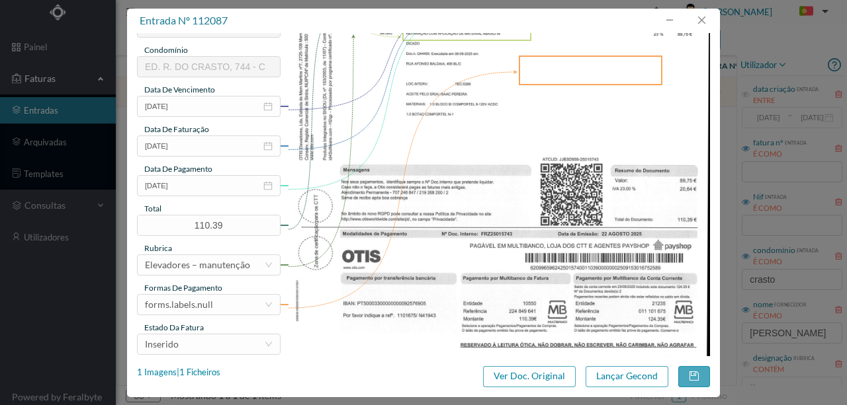  I want to click on button: Ver Doc. Original, so click(529, 377).